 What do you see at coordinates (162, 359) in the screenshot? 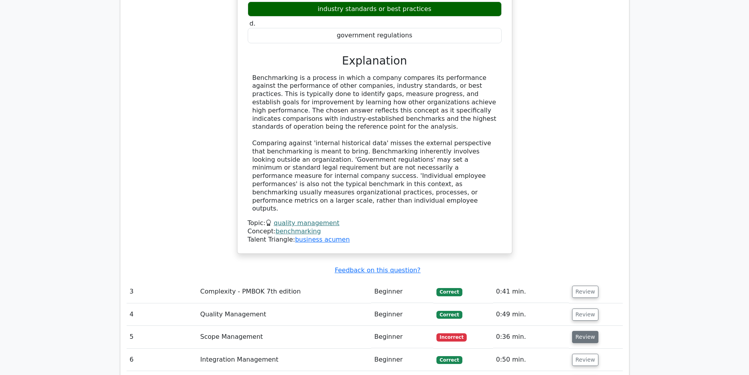
I see `td: 6` at bounding box center [162, 359].